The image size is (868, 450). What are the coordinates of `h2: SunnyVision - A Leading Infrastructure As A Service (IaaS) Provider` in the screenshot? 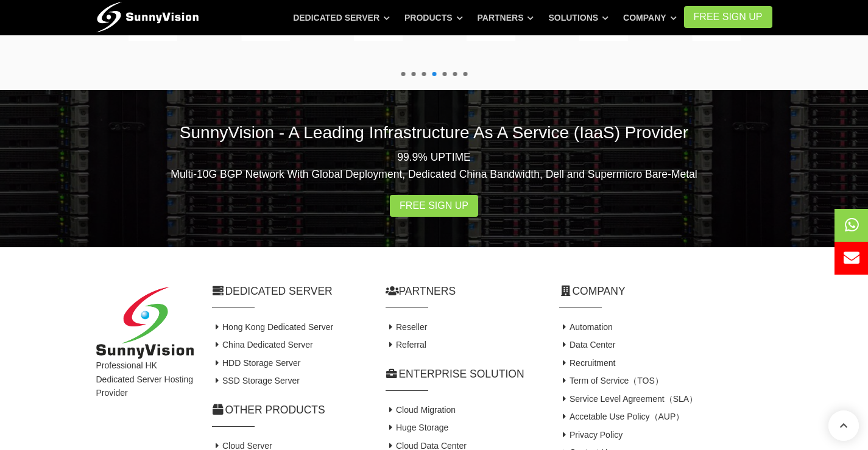 It's located at (434, 132).